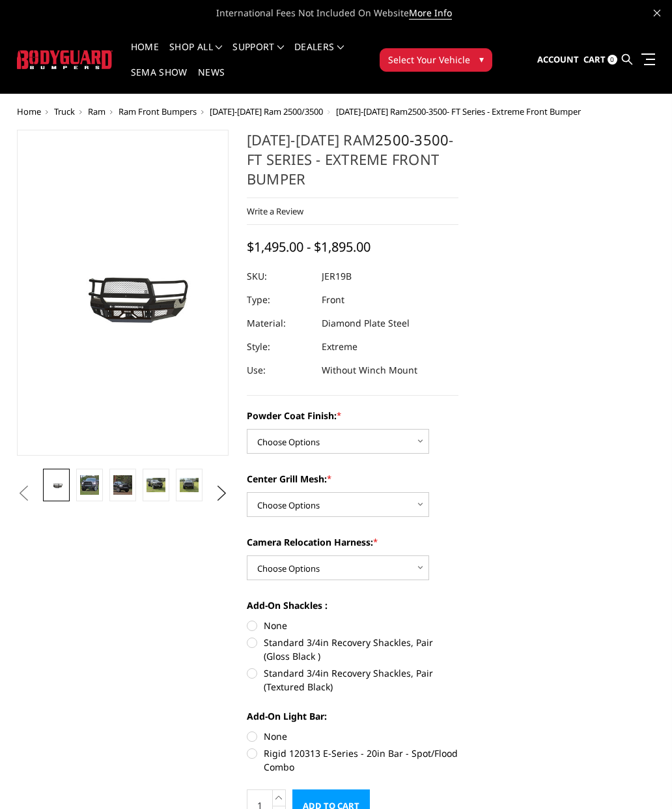 The image size is (672, 809). What do you see at coordinates (195, 55) in the screenshot?
I see `a: shop all` at bounding box center [195, 55].